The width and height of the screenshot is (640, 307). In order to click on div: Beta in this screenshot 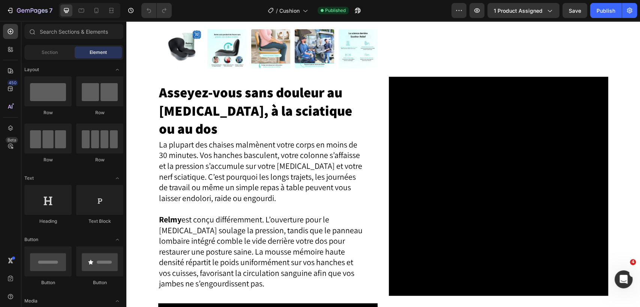, I will do `click(12, 140)`.